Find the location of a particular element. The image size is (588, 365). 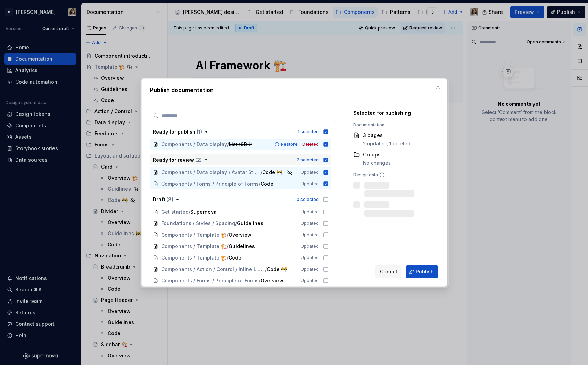

div: 3 pages is located at coordinates (387, 135).